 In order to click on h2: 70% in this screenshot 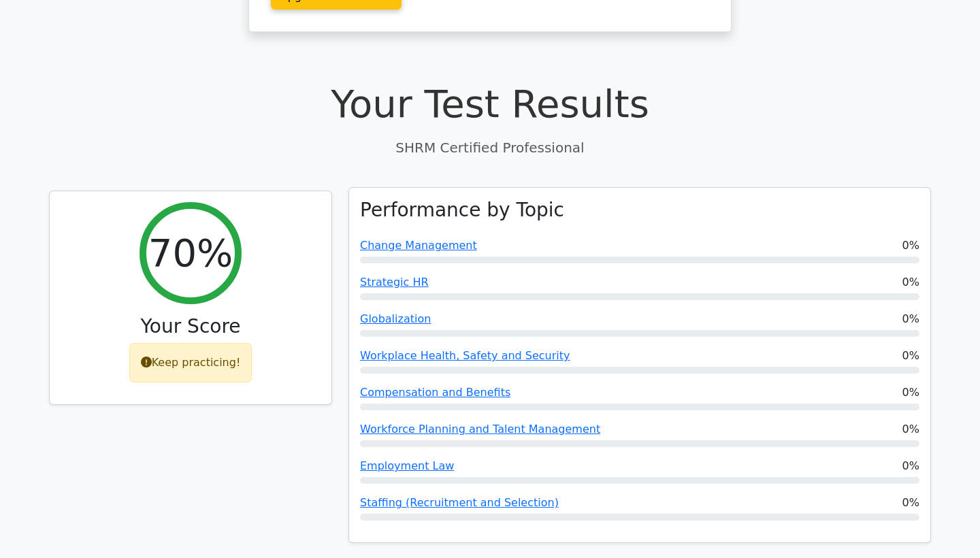, I will do `click(190, 252)`.